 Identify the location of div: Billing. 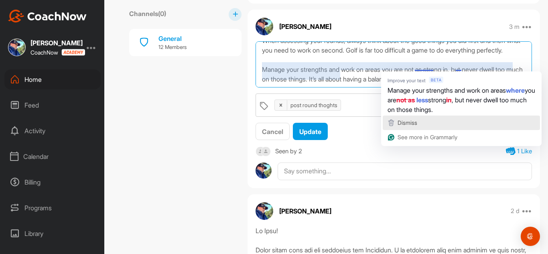
(53, 182).